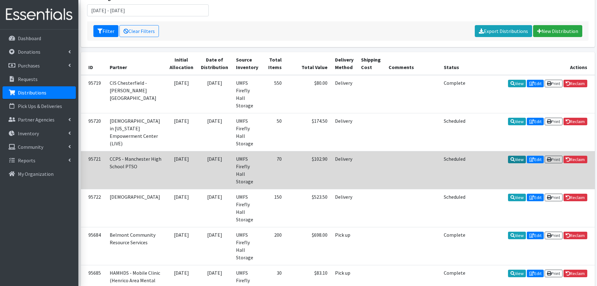 This screenshot has width=597, height=286. I want to click on a: Pick Ups & Deliveries, so click(39, 106).